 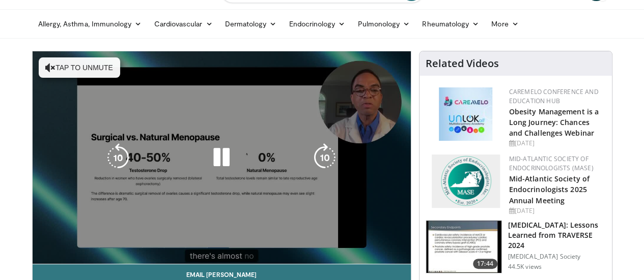 I want to click on button: Tap to unmute, so click(x=79, y=68).